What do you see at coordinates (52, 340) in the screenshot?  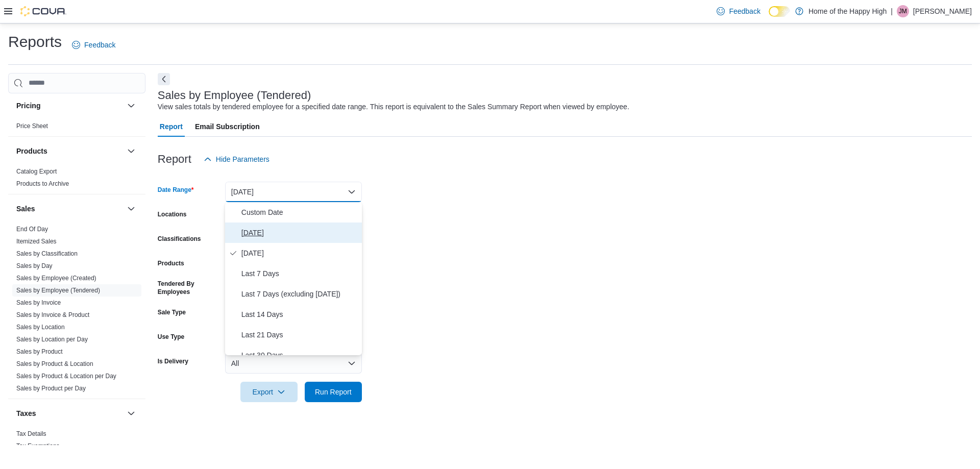 I see `a: Sales by Location per Day` at bounding box center [52, 340].